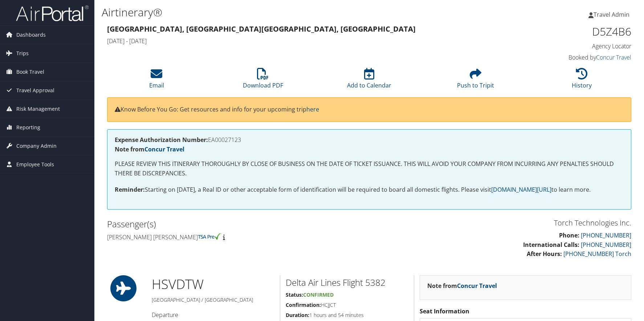 The width and height of the screenshot is (644, 321). I want to click on img: tsa-precheck.png, so click(210, 237).